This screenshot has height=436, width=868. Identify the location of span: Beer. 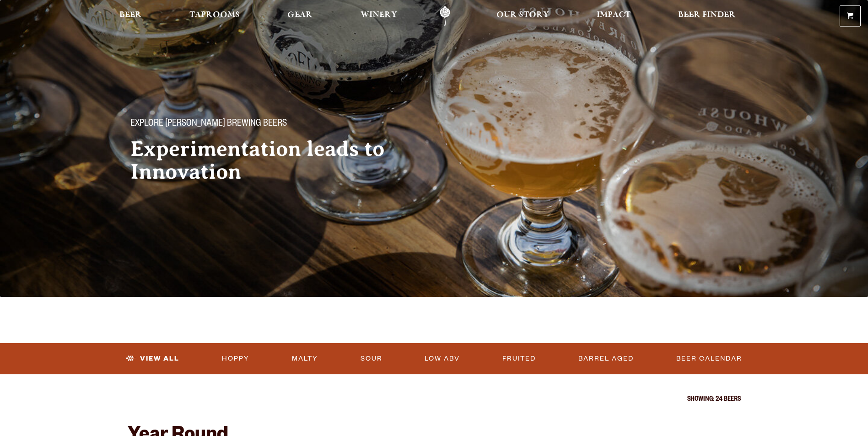
(130, 15).